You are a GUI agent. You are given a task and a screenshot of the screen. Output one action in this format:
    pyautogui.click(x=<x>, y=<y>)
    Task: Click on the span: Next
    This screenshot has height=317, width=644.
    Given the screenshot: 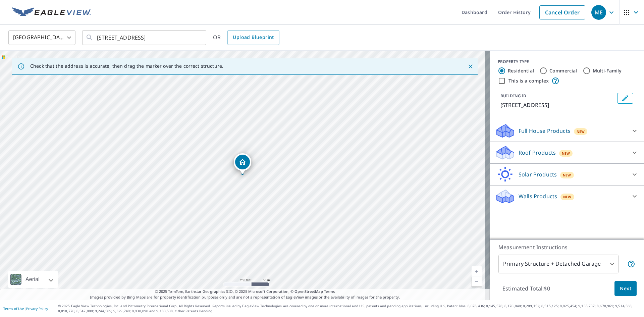 What is the action you would take?
    pyautogui.click(x=625, y=289)
    